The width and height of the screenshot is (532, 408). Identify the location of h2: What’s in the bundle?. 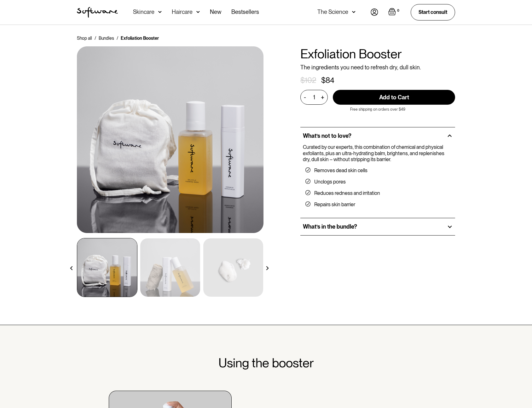
(330, 226).